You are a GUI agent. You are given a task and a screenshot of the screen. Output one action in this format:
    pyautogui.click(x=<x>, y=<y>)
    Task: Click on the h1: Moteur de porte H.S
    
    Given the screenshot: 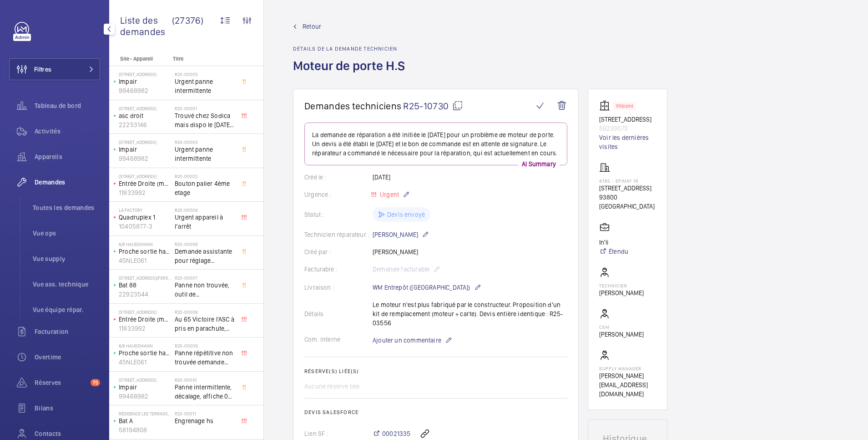 What is the action you would take?
    pyautogui.click(x=351, y=73)
    